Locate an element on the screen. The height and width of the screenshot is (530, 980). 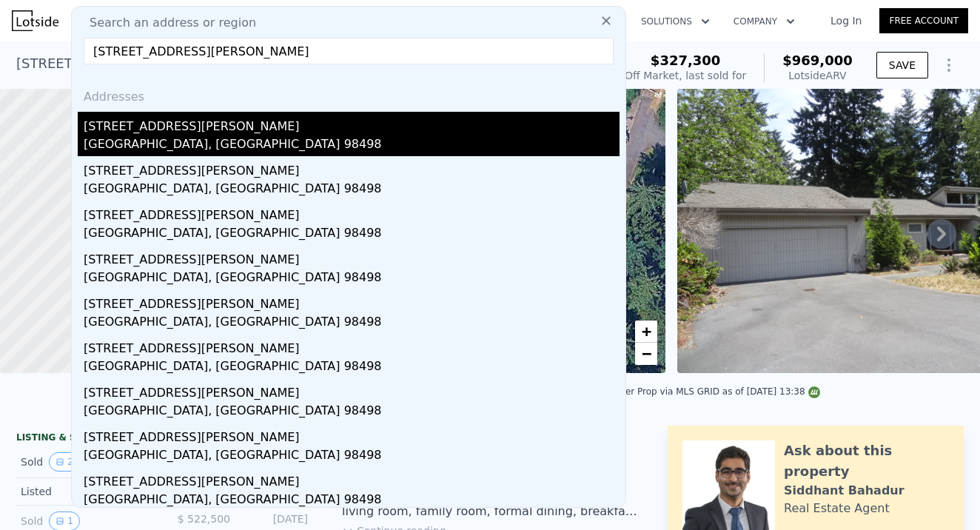
div: Lotside ARV is located at coordinates (817, 75).